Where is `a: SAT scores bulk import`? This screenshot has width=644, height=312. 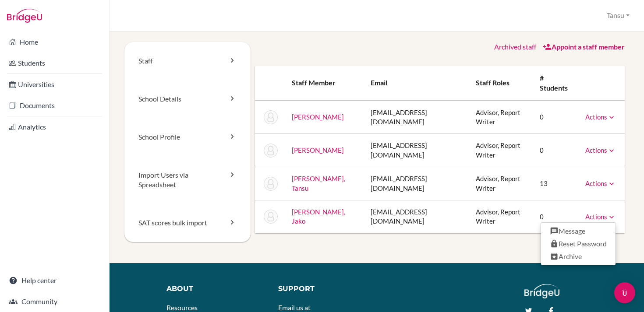 a: SAT scores bulk import is located at coordinates (188, 223).